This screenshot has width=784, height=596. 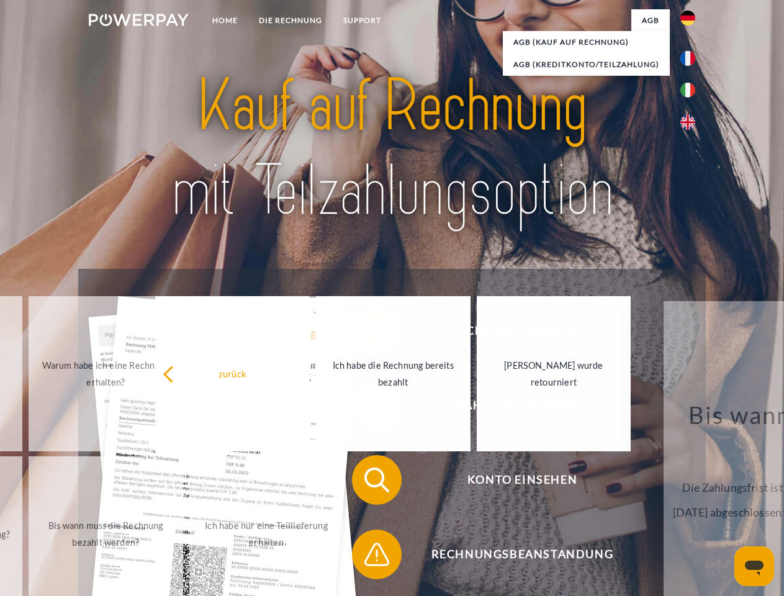 What do you see at coordinates (522, 554) in the screenshot?
I see `span: Rechnungsbeanstandung` at bounding box center [522, 554].